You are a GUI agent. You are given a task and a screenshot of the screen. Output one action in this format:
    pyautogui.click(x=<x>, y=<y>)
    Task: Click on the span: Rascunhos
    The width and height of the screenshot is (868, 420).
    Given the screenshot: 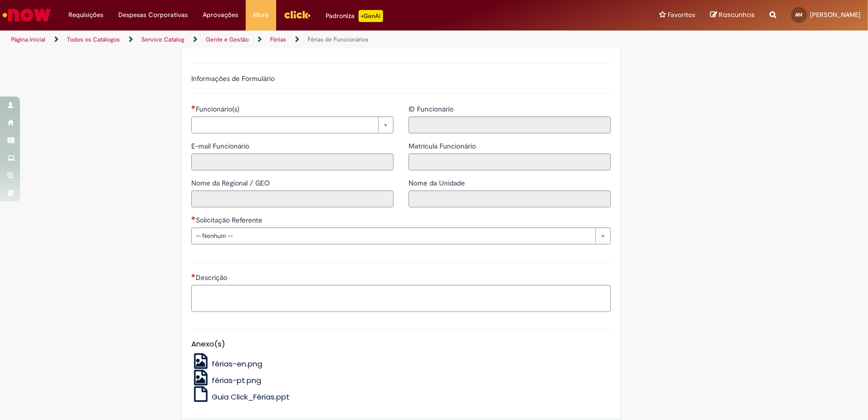 What is the action you would take?
    pyautogui.click(x=737, y=15)
    